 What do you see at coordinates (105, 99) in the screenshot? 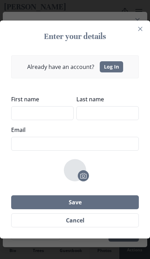
I see `label: Last name` at bounding box center [105, 99].